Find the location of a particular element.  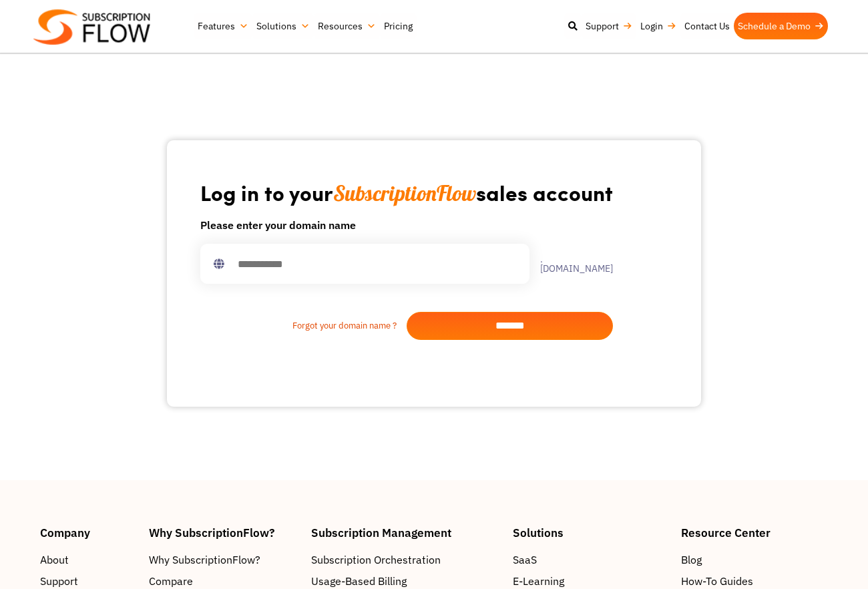

span: E-Learning is located at coordinates (538, 581).